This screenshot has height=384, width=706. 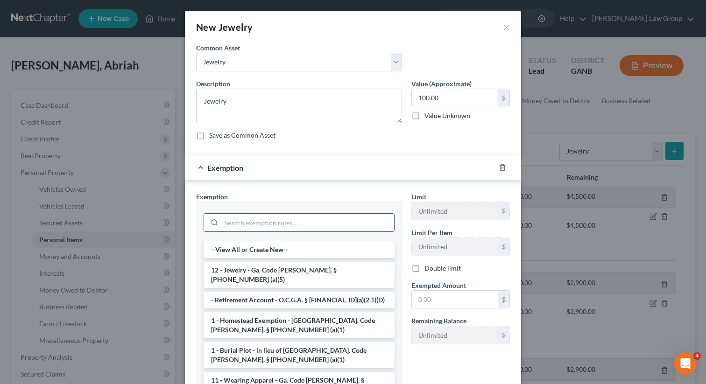 I want to click on span: Description, so click(x=213, y=84).